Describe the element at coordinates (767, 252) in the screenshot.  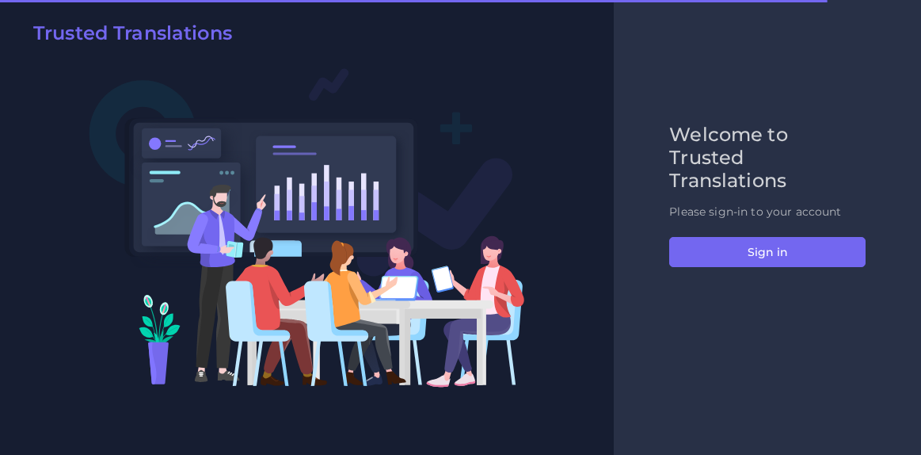
I see `button: Sign in` at that location.